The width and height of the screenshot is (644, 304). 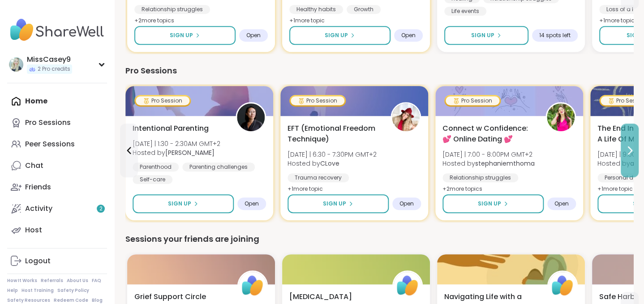 I want to click on a: Logout, so click(x=57, y=261).